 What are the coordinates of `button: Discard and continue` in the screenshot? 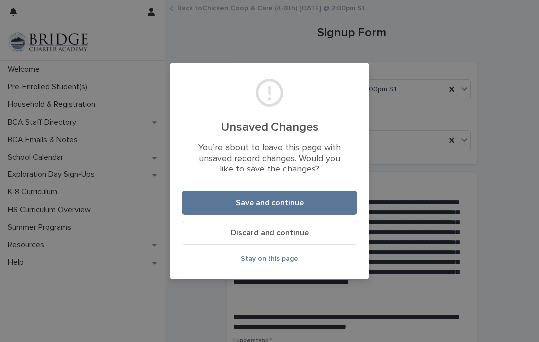 It's located at (269, 233).